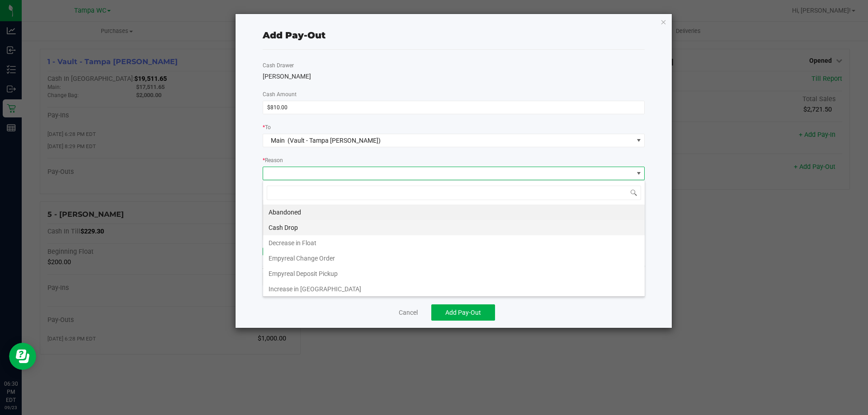 Image resolution: width=868 pixels, height=415 pixels. What do you see at coordinates (454, 212) in the screenshot?
I see `li: Abandoned` at bounding box center [454, 212].